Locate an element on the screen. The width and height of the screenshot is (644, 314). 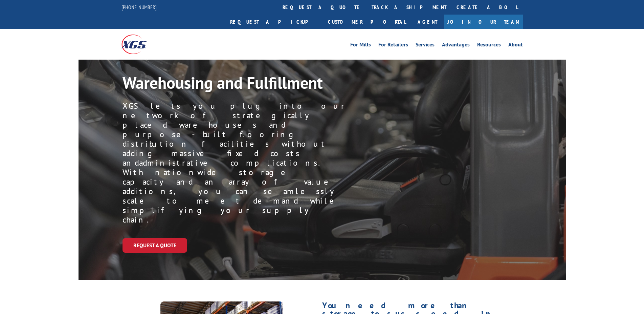
a: Join Our Team is located at coordinates (483, 22).